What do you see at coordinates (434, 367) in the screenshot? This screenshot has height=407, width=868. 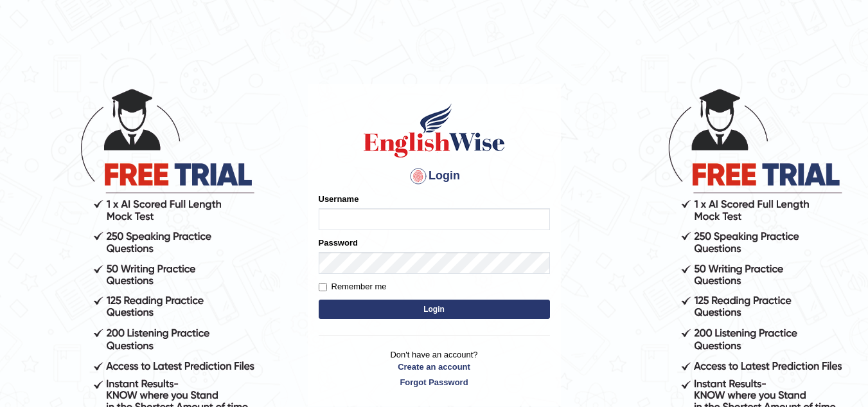 I see `a: Create an account` at bounding box center [434, 367].